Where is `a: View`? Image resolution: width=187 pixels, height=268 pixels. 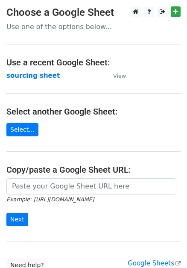
a: View is located at coordinates (116, 76).